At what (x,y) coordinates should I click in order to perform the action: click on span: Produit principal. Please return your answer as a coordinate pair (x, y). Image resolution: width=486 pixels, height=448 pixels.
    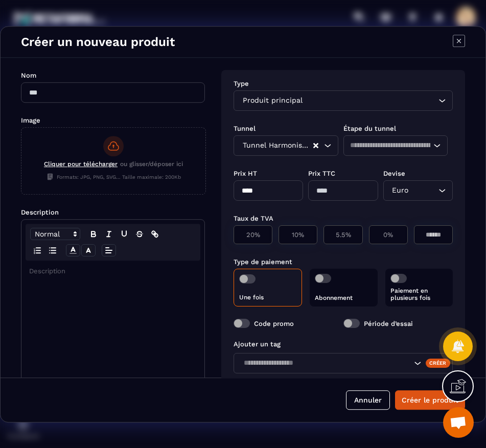
    Looking at the image, I should click on (272, 101).